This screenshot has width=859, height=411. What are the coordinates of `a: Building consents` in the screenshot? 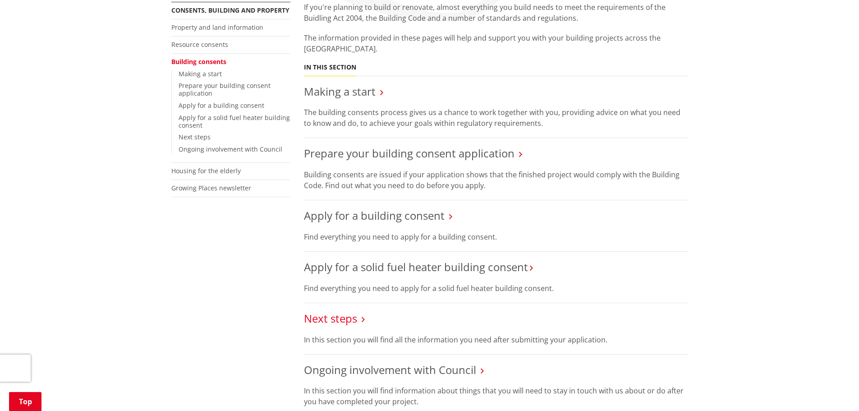 It's located at (199, 61).